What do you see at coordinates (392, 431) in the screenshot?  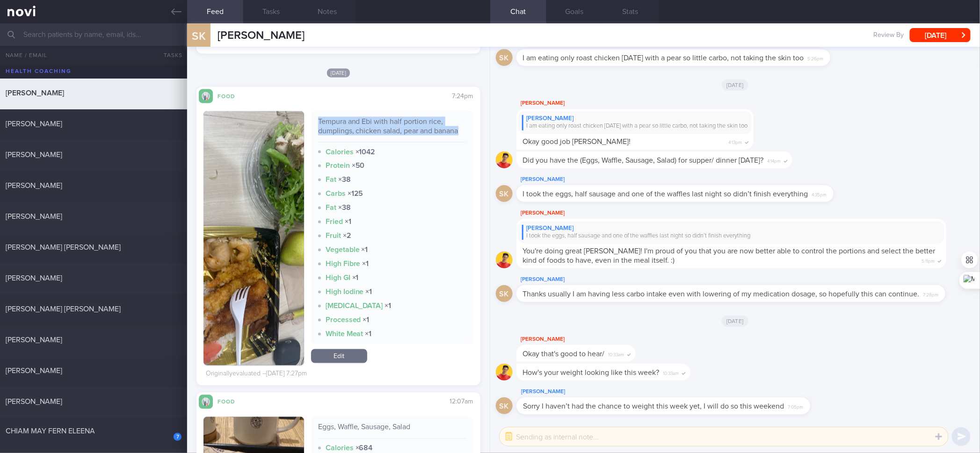 I see `div: Eggs, Waffle, Sausage, Salad` at bounding box center [392, 431].